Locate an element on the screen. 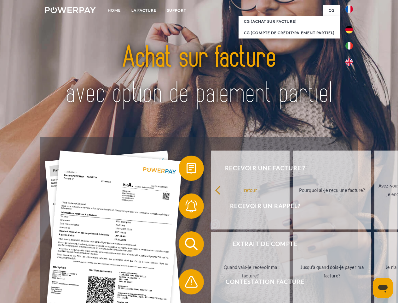 This screenshot has width=398, height=303. button: Recevoir un rappel? is located at coordinates (261, 206).